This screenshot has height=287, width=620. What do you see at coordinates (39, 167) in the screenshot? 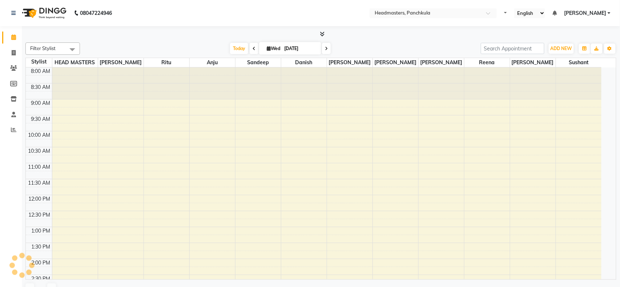
I see `div: 11:00 AM` at bounding box center [39, 167].